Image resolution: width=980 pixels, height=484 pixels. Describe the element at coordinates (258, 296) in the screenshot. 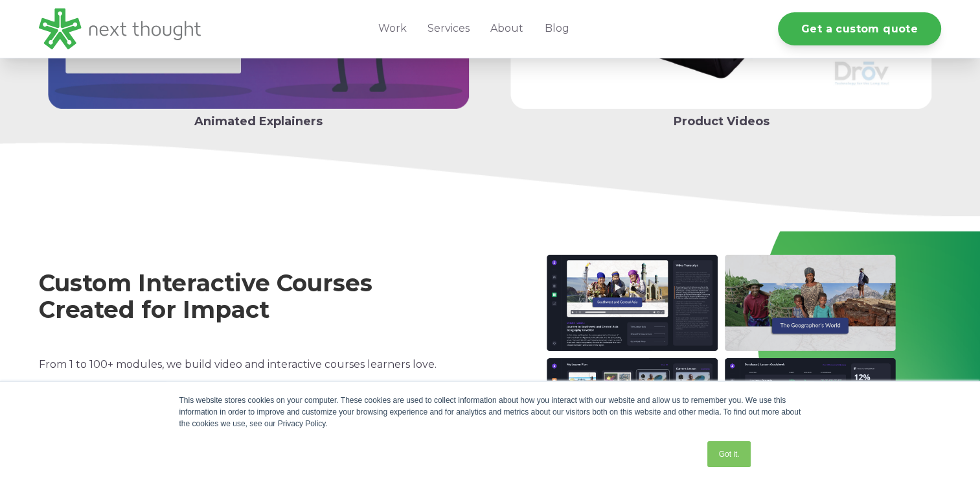

I see `h2: Custom Interactive Courses Created for Impact` at that location.